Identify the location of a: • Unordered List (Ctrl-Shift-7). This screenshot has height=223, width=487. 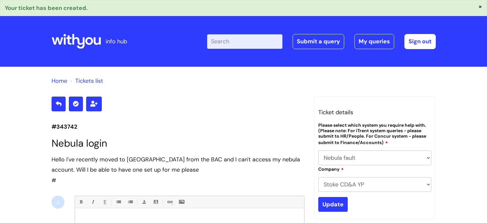
(118, 201).